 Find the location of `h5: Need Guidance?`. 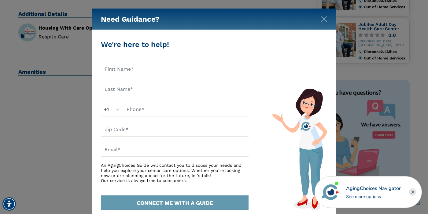

h5: Need Guidance? is located at coordinates (130, 19).